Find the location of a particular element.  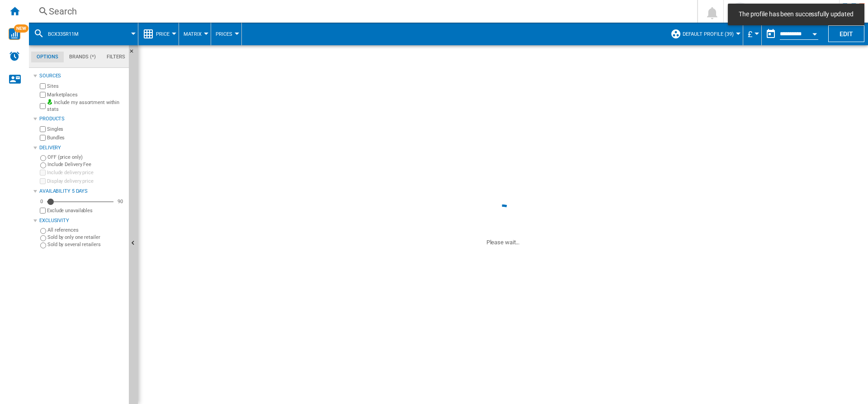

input: Bundles is located at coordinates (43, 137).